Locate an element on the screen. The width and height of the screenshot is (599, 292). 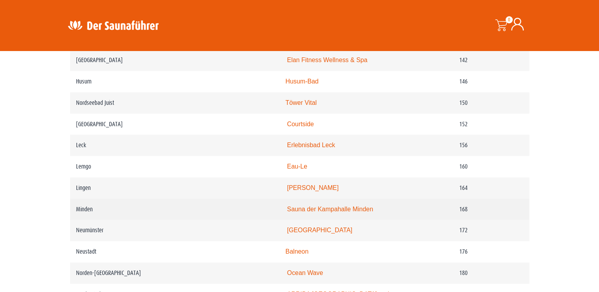
td: 168 is located at coordinates (491, 209).